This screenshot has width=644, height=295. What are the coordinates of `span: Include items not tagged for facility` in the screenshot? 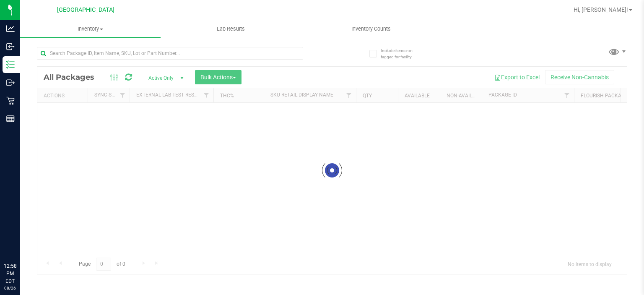 It's located at (402, 54).